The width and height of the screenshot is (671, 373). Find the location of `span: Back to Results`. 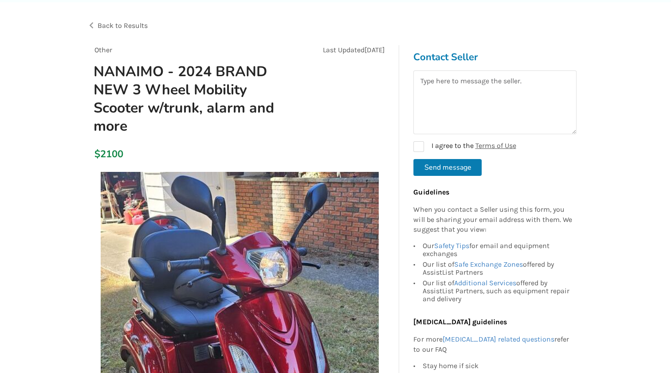

span: Back to Results is located at coordinates (122, 25).